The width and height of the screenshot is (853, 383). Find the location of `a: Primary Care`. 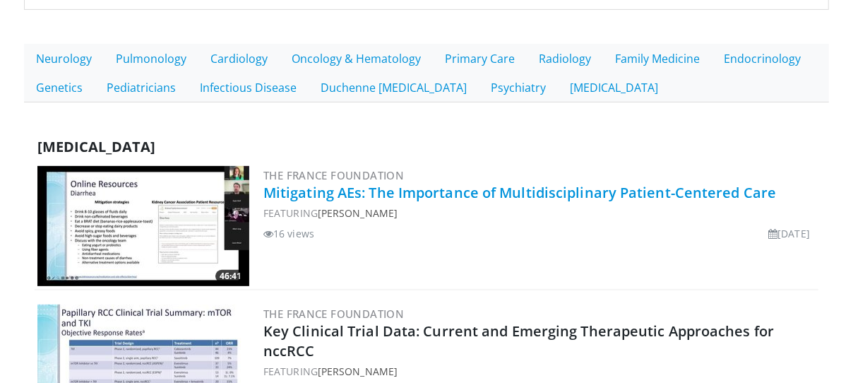

a: Primary Care is located at coordinates (479, 59).